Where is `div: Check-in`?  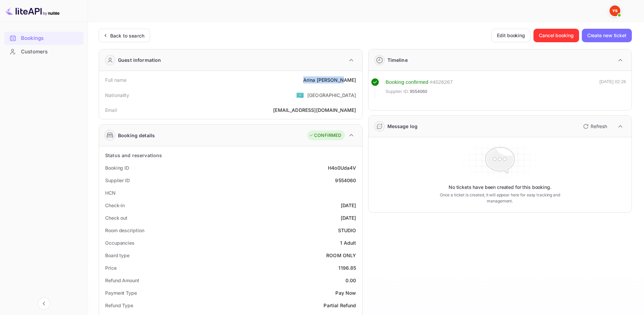 div: Check-in is located at coordinates (115, 205).